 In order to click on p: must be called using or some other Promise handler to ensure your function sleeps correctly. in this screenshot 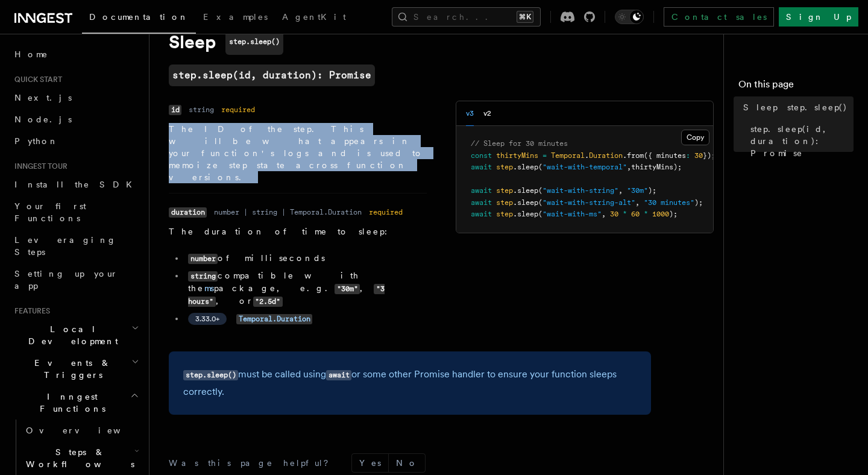, I will do `click(410, 382)`.